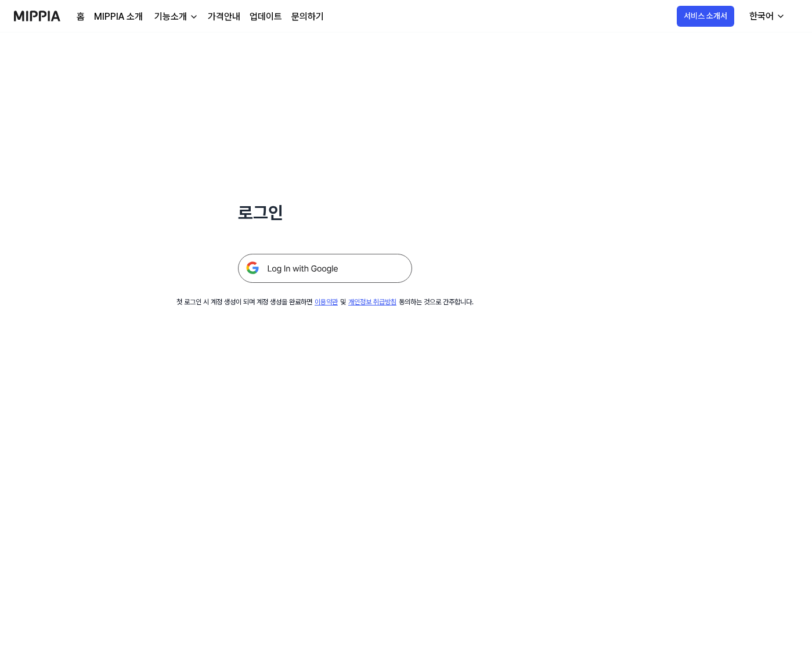 The image size is (812, 665). Describe the element at coordinates (175, 17) in the screenshot. I see `button: 기능소개` at that location.